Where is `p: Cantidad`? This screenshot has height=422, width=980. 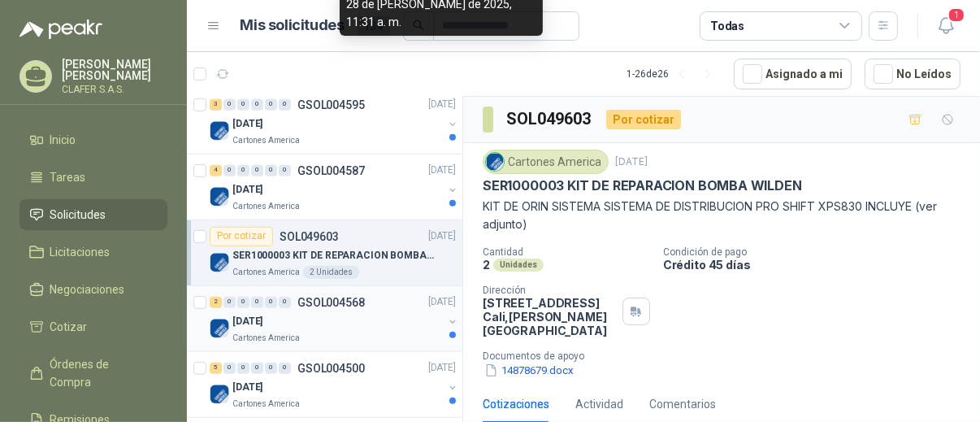
p: Cantidad is located at coordinates (566, 252).